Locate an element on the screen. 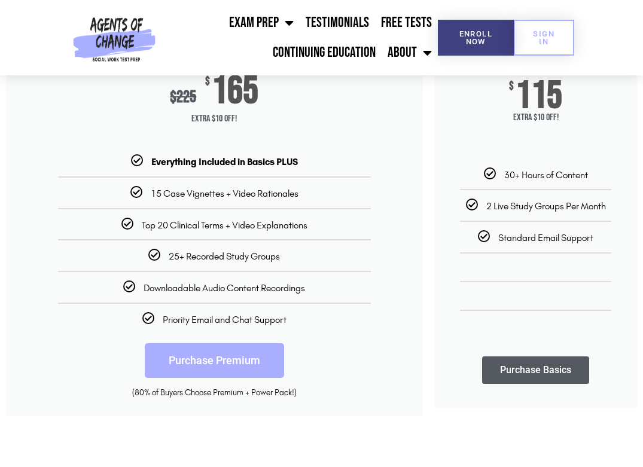  span: SIGN IN is located at coordinates (544, 38).